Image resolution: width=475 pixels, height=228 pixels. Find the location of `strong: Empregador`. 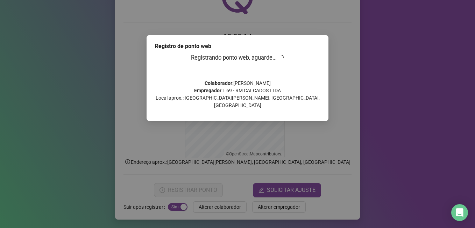

strong: Empregador is located at coordinates (208, 90).